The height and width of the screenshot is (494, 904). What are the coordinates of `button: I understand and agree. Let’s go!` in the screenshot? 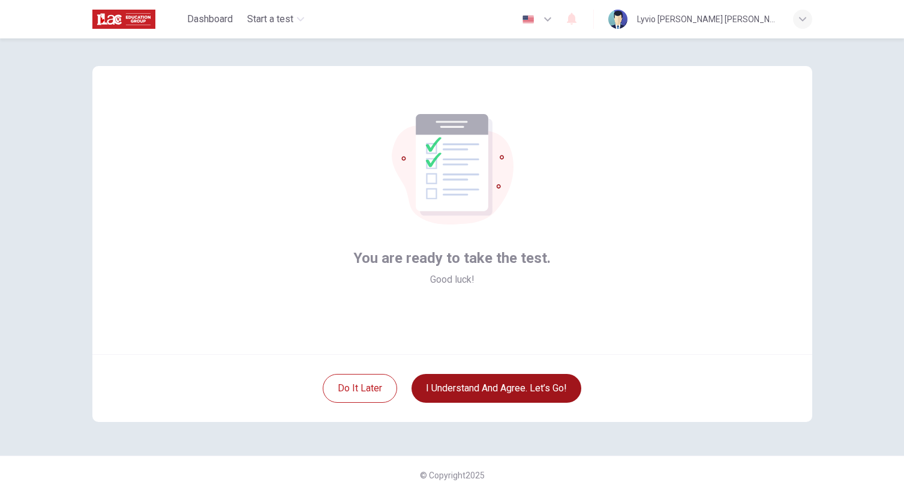 It's located at (496, 388).